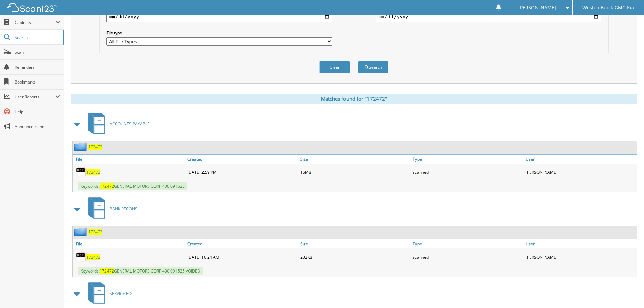 This screenshot has height=308, width=644. I want to click on div: Chat Widget, so click(627, 292).